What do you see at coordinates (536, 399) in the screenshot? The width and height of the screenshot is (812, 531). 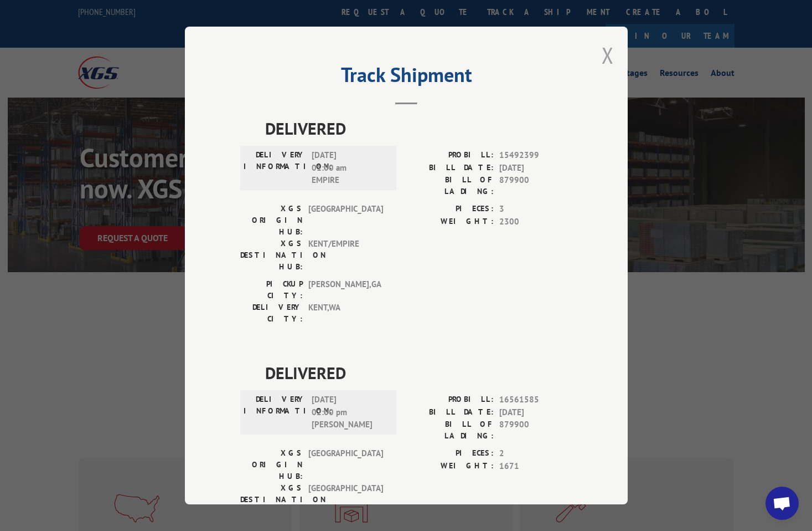 I see `span: 16561585` at bounding box center [536, 399].